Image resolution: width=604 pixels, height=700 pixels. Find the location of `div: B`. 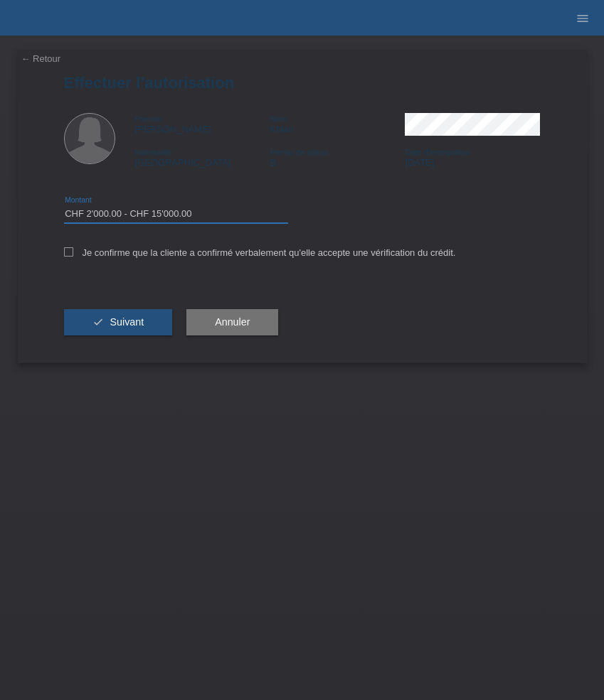

div: B is located at coordinates (337, 157).